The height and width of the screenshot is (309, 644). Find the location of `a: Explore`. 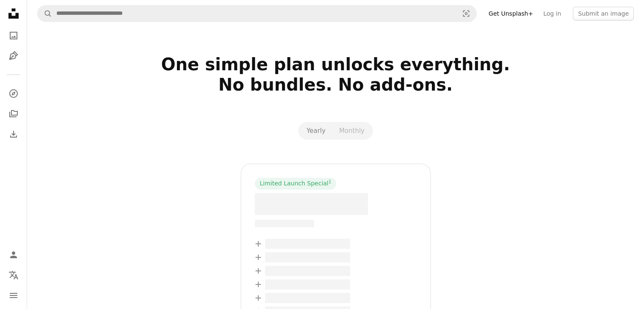

a: Explore is located at coordinates (14, 94).